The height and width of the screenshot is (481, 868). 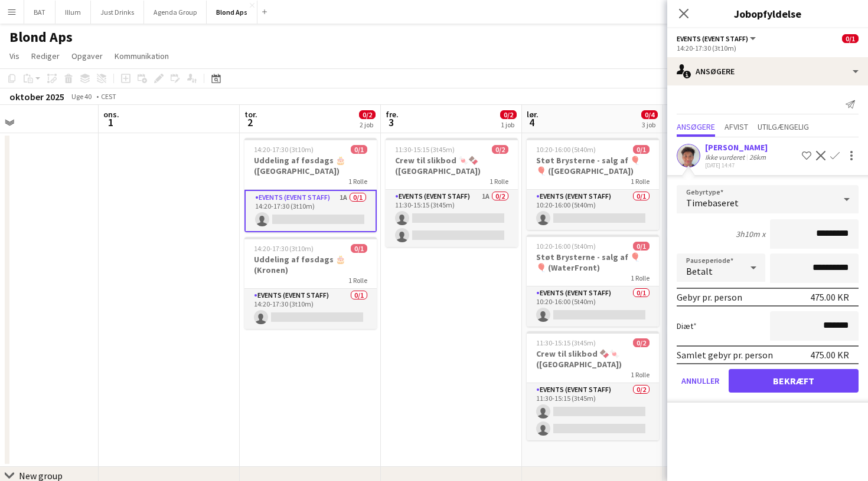 What do you see at coordinates (712, 203) in the screenshot?
I see `span: Timebaseret` at bounding box center [712, 203].